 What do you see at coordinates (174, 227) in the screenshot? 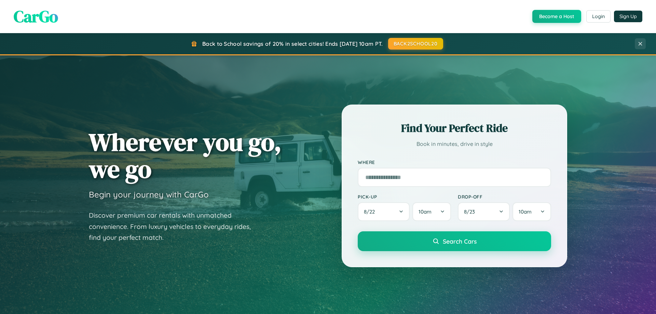
I see `p: Discover premium car rentals with unmatched convenience. From luxury vehicles to everyday rides, ...` at bounding box center [174, 227].